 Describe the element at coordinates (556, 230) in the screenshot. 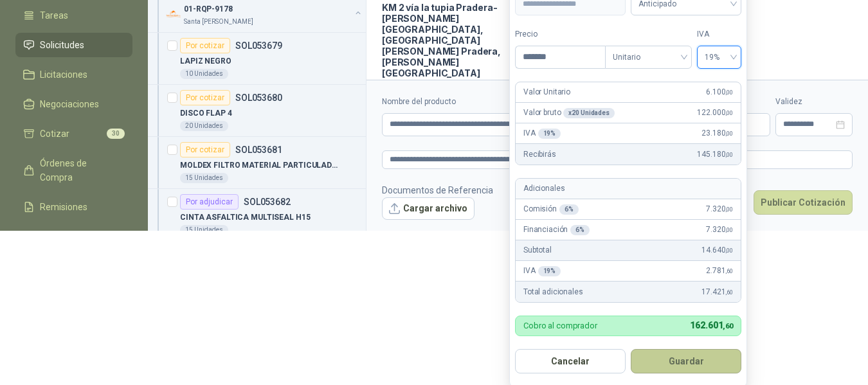

I see `p: Financiación` at that location.